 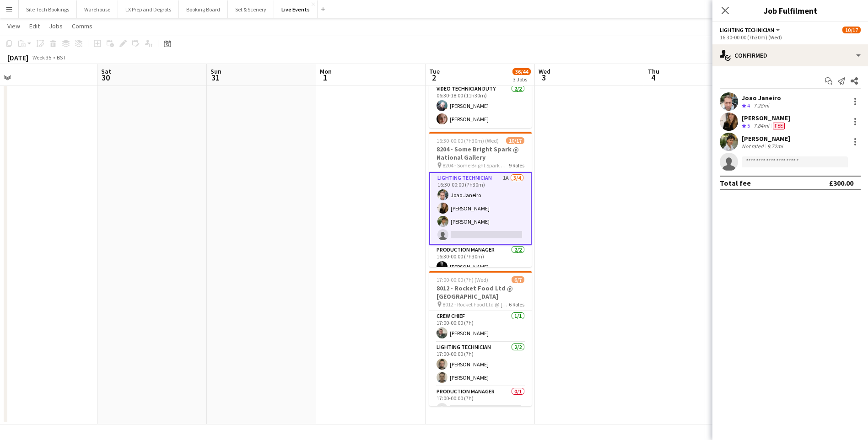 I want to click on span: Sun, so click(x=216, y=72).